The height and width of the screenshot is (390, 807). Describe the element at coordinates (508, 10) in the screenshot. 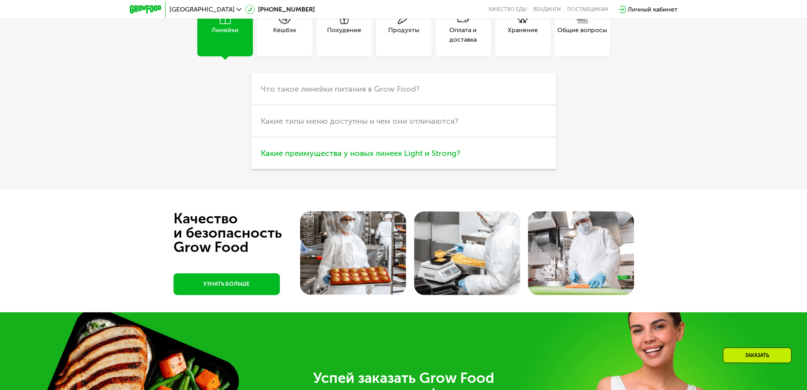

I see `a: Качество еды` at that location.